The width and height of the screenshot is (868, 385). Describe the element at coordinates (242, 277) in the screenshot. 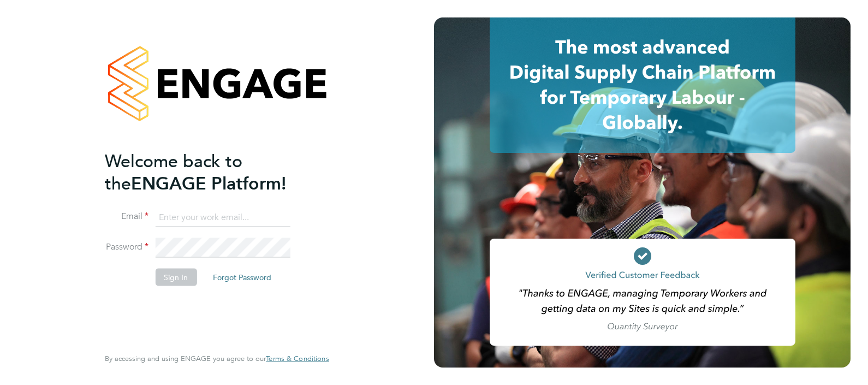

I see `button: Forgot Password` at that location.